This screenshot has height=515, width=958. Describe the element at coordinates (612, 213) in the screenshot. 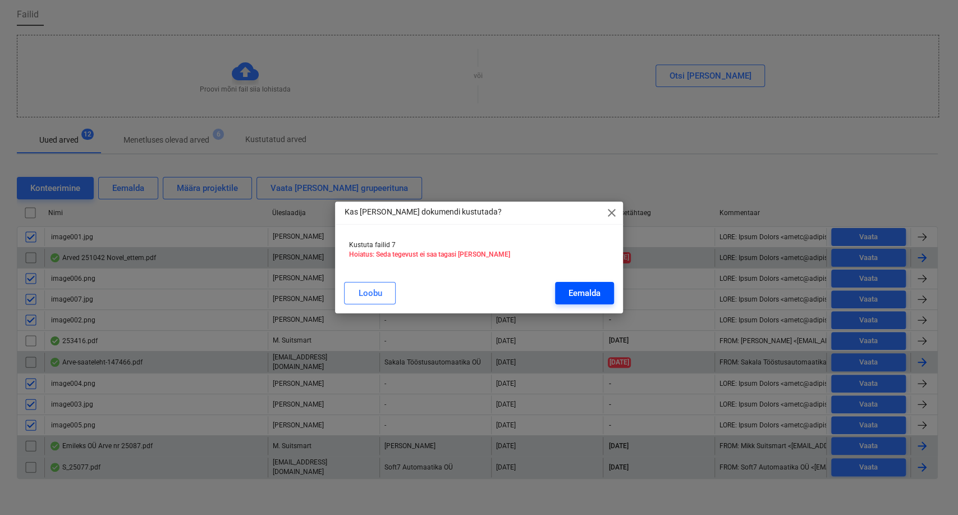

I see `span: close` at that location.